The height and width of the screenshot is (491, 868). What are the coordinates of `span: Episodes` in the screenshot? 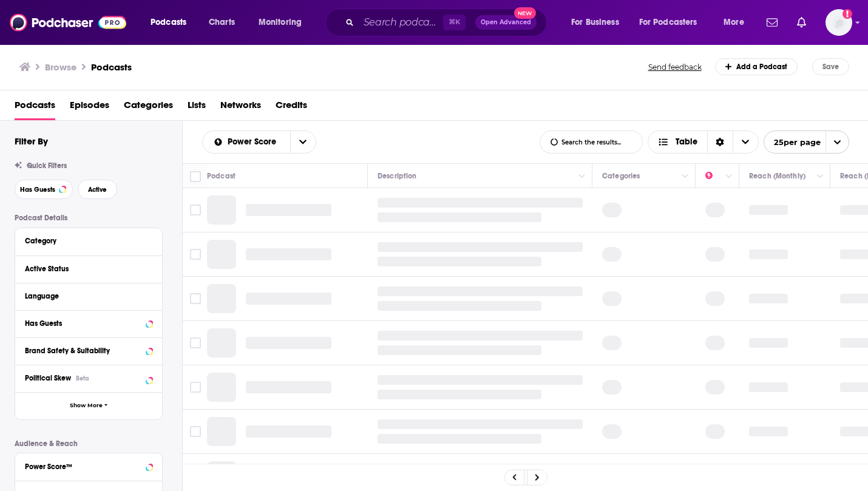 It's located at (89, 107).